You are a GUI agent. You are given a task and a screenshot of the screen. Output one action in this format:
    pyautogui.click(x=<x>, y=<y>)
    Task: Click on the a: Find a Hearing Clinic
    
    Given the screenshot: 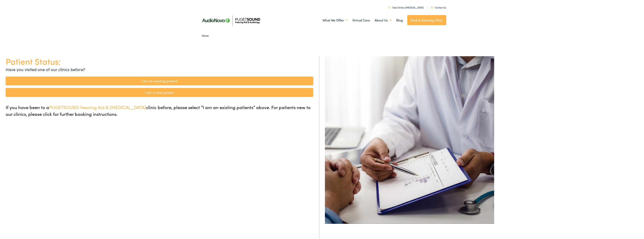 What is the action you would take?
    pyautogui.click(x=426, y=20)
    